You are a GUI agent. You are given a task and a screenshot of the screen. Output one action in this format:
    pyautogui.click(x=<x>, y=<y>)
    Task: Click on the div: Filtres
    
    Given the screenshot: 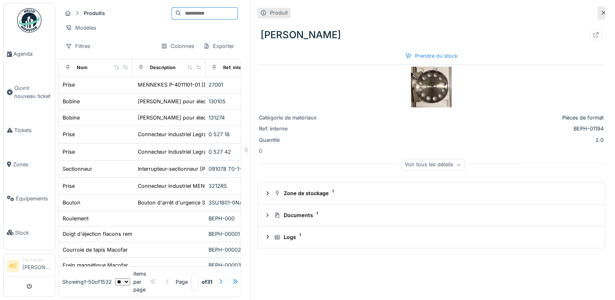 What is the action you would take?
    pyautogui.click(x=78, y=46)
    